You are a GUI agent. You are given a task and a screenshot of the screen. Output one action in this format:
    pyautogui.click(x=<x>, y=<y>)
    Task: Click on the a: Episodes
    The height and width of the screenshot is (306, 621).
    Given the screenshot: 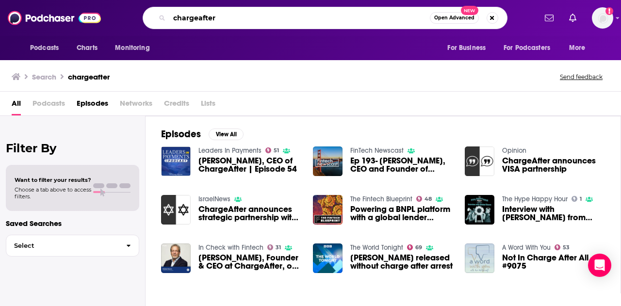 What is the action you would take?
    pyautogui.click(x=92, y=105)
    